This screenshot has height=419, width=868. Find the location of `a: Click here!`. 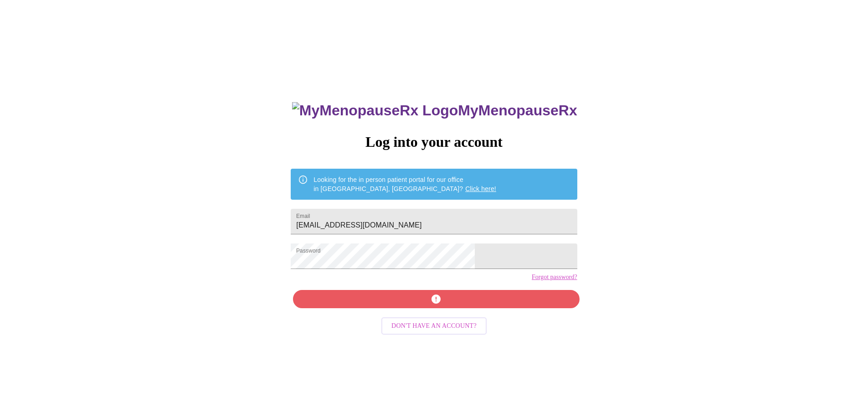

a: Click here! is located at coordinates (481, 189).